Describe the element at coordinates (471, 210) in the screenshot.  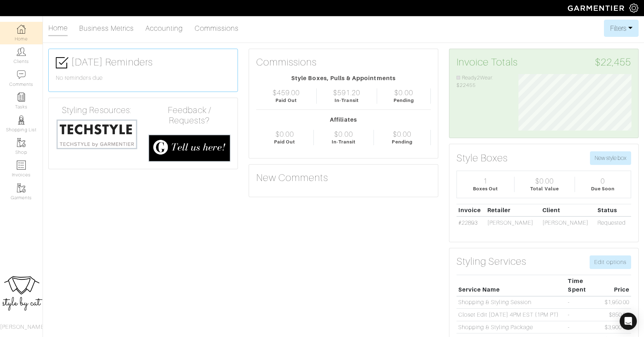
I see `th: Invoice` at that location.